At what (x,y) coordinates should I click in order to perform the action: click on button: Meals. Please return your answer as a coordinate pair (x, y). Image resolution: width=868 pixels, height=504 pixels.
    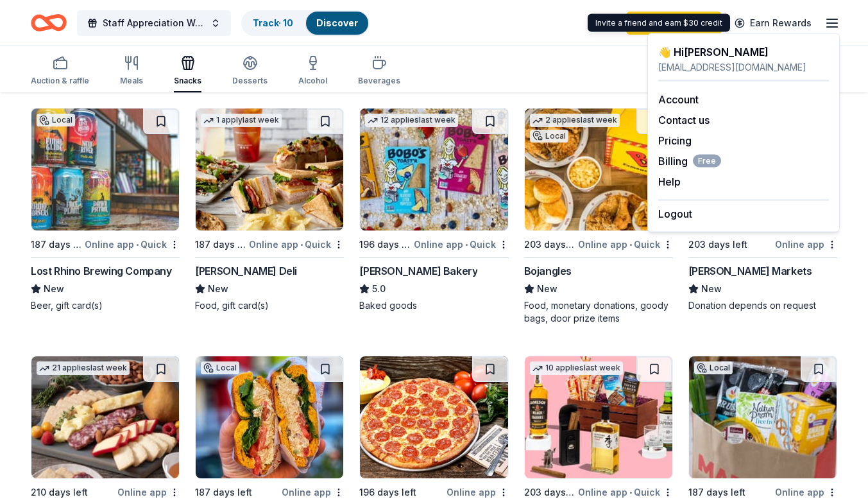
    Looking at the image, I should click on (131, 71).